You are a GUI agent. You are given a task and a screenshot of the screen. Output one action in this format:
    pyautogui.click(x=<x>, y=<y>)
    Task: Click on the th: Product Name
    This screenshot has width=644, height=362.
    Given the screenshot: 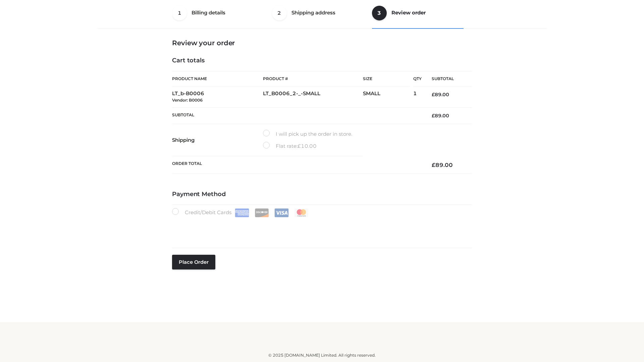 What is the action you would take?
    pyautogui.click(x=218, y=79)
    